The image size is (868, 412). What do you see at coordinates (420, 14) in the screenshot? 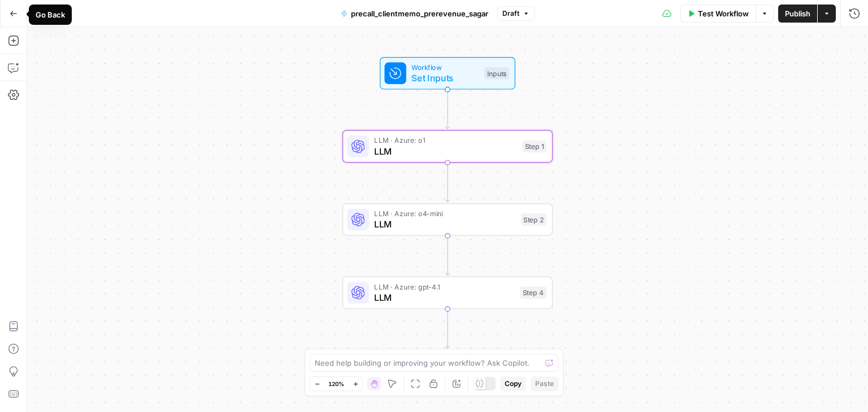
I see `span: precall_clientmemo_prerevenue_sagar` at bounding box center [420, 14].